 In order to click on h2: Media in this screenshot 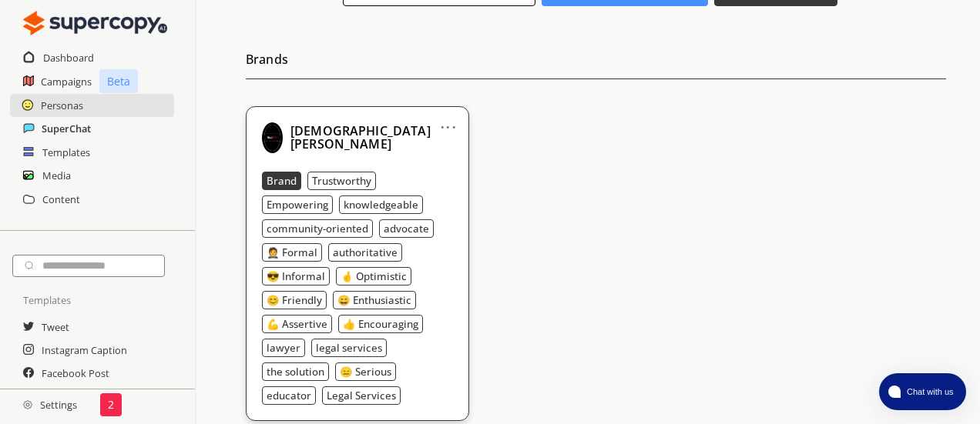, I will do `click(56, 176)`.